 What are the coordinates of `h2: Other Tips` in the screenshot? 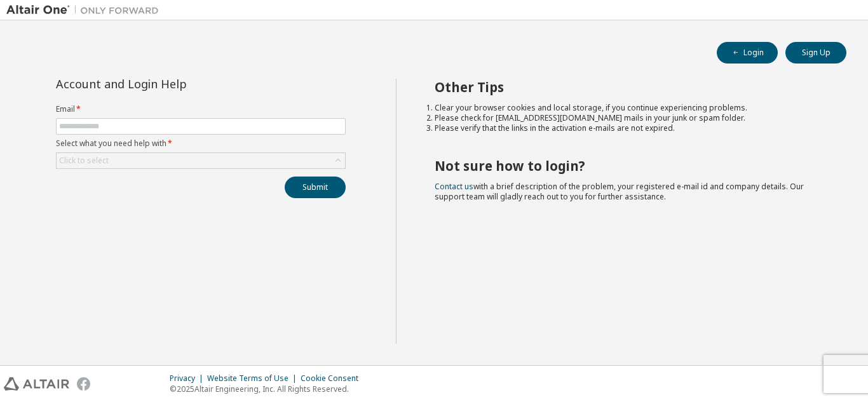 It's located at (630, 87).